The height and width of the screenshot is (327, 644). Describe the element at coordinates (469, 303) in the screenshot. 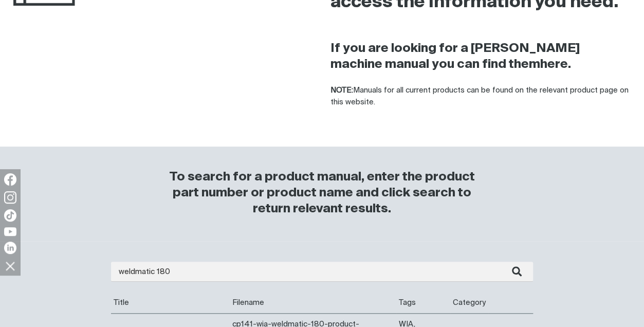

I see `th: Category` at that location.